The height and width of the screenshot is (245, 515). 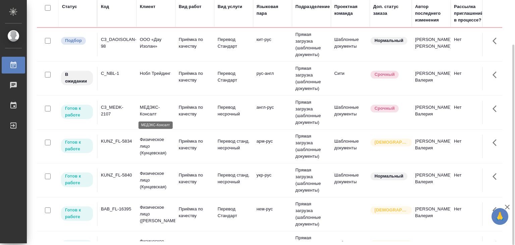 I want to click on div: Клиент, so click(x=147, y=7).